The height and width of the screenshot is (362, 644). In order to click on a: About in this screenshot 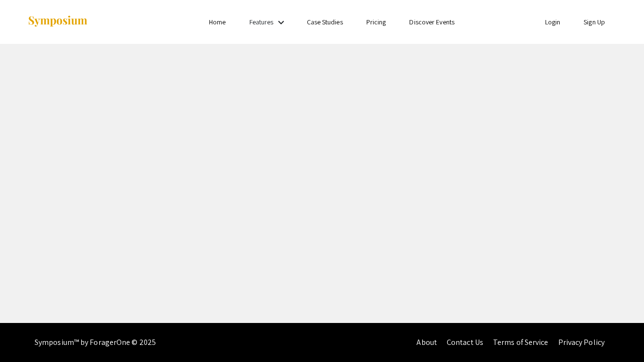, I will do `click(427, 342)`.